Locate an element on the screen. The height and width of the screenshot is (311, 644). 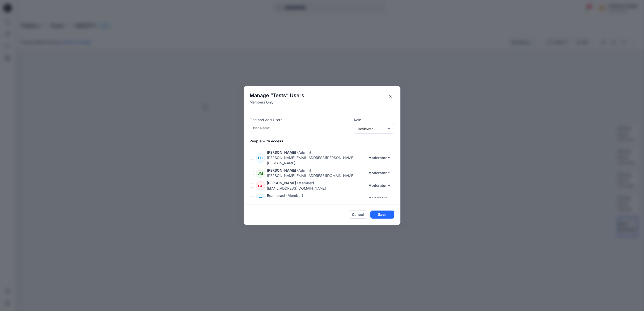
button: Close is located at coordinates (390, 97).